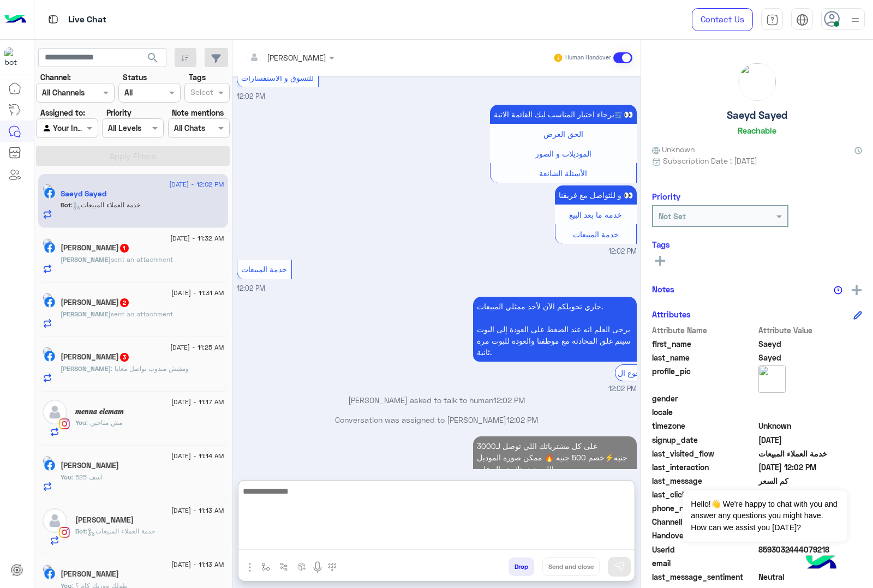 The image size is (873, 588). I want to click on span: email, so click(704, 563).